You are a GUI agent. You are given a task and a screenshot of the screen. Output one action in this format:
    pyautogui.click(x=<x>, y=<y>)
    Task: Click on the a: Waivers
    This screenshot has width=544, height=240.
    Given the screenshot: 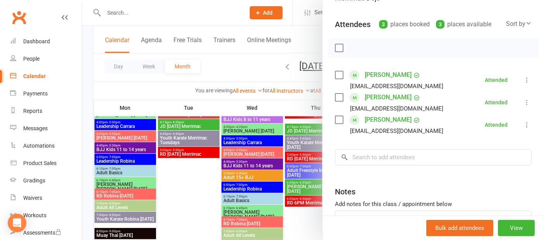 What is the action you would take?
    pyautogui.click(x=46, y=198)
    